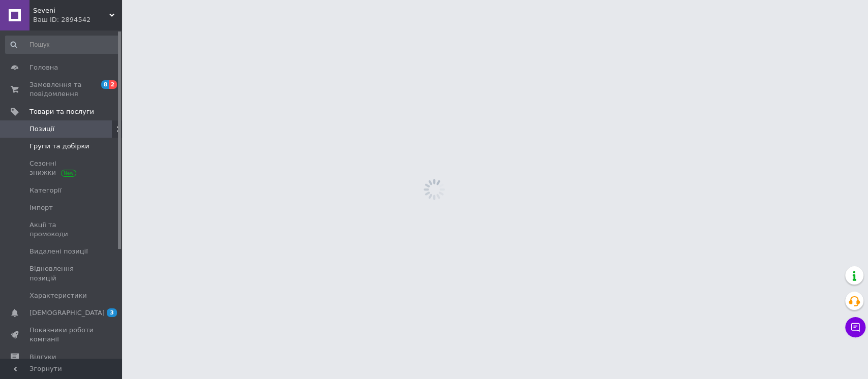 The height and width of the screenshot is (379, 868). Describe the element at coordinates (42, 129) in the screenshot. I see `span: Позиції` at that location.